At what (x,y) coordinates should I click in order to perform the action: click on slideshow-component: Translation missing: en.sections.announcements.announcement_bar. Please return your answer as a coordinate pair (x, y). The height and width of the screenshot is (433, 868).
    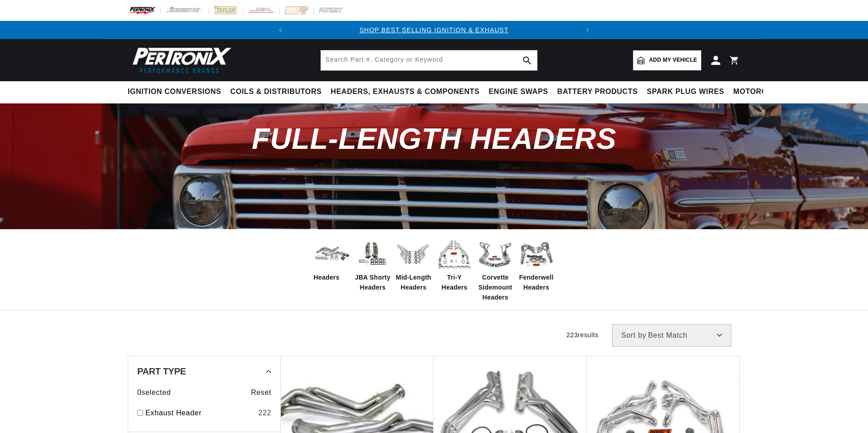
    Looking at the image, I should click on (434, 30).